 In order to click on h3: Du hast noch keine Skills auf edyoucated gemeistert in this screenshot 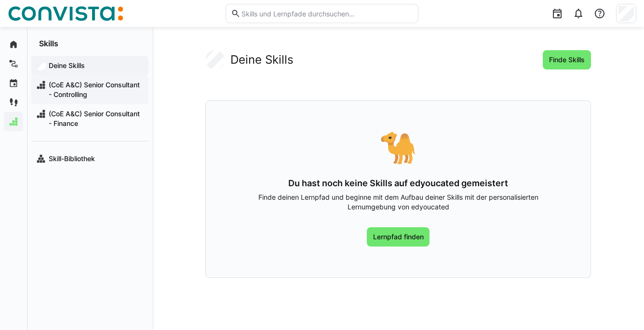, I will do `click(398, 183)`.